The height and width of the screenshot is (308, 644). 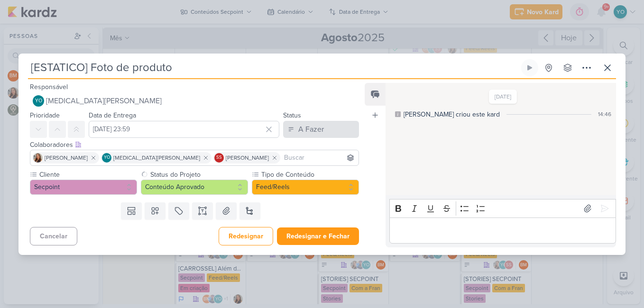 What do you see at coordinates (219, 158) in the screenshot?
I see `p: SS` at bounding box center [219, 158].